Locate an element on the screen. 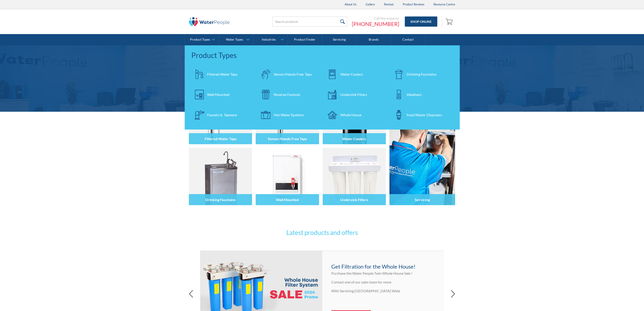 The height and width of the screenshot is (311, 644). nav: Product Types is located at coordinates (322, 87).